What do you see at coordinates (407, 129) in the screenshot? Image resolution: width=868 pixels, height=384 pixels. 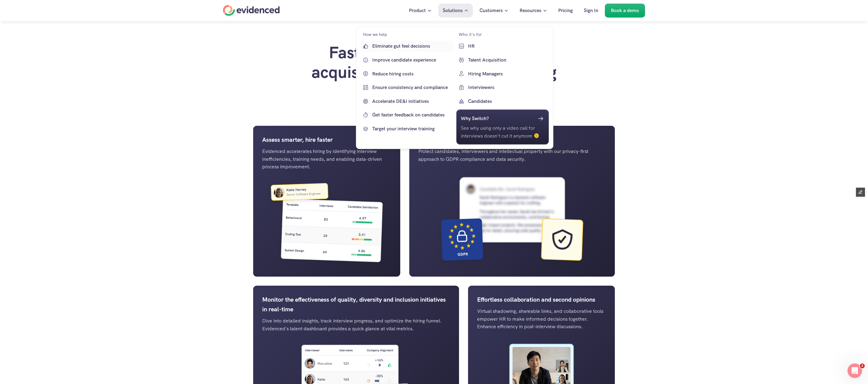 I see `a: Target your interview training` at bounding box center [407, 129].